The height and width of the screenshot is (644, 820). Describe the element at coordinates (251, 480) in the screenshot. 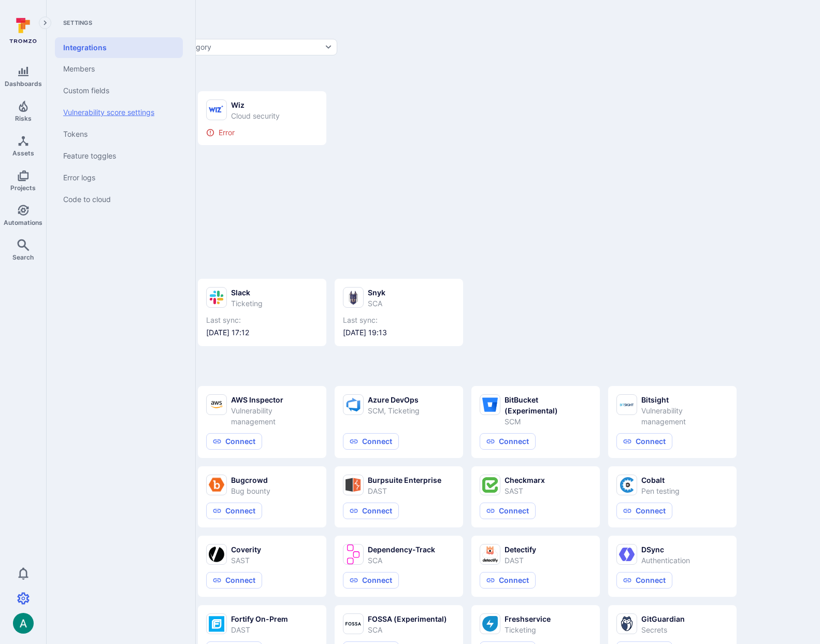

I see `div: Bugcrowd` at that location.